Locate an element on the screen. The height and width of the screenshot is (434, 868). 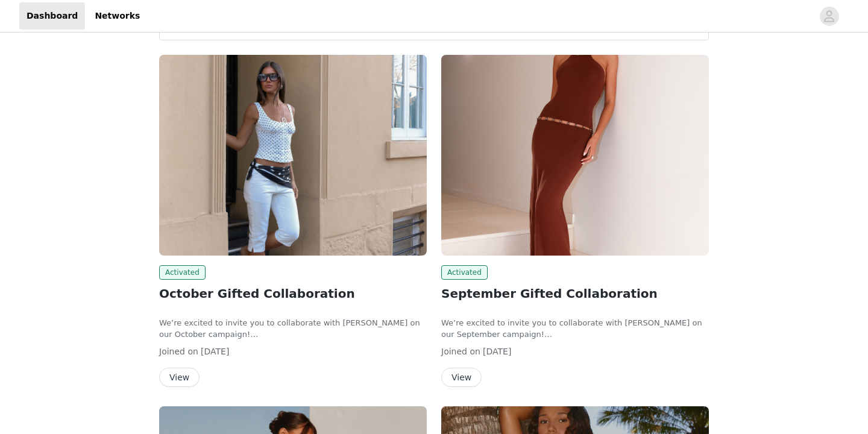
div: avatar is located at coordinates (829, 17).